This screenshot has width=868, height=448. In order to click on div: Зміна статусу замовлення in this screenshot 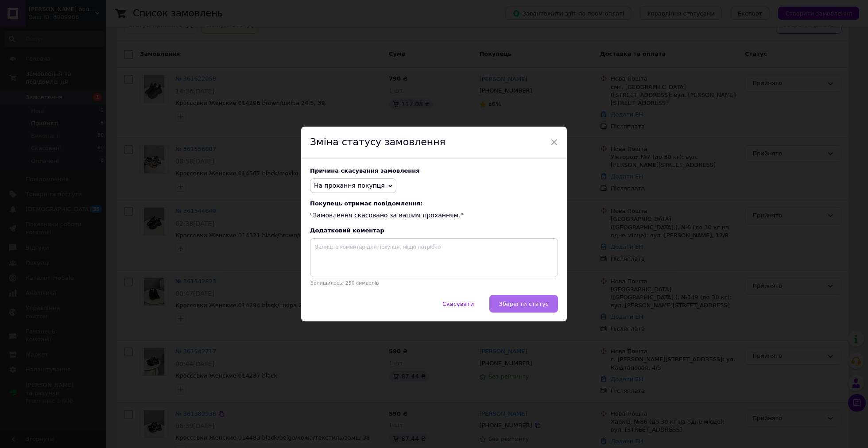, I will do `click(434, 142)`.